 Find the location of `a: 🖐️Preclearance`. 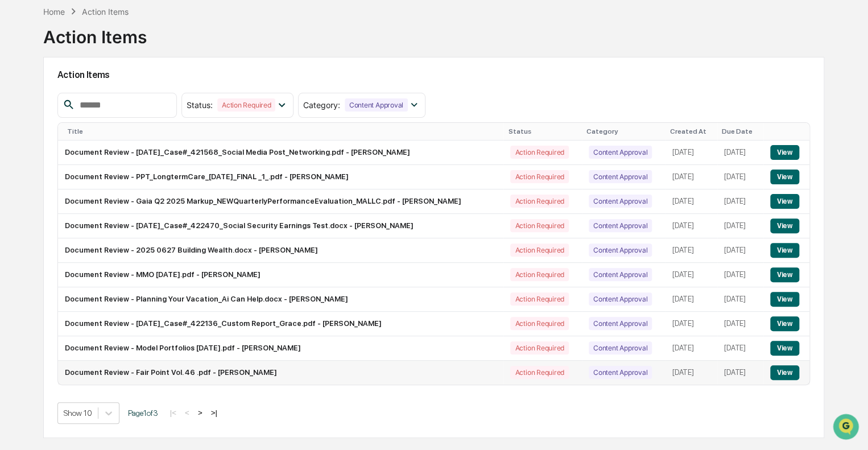

a: 🖐️Preclearance is located at coordinates (42, 150).